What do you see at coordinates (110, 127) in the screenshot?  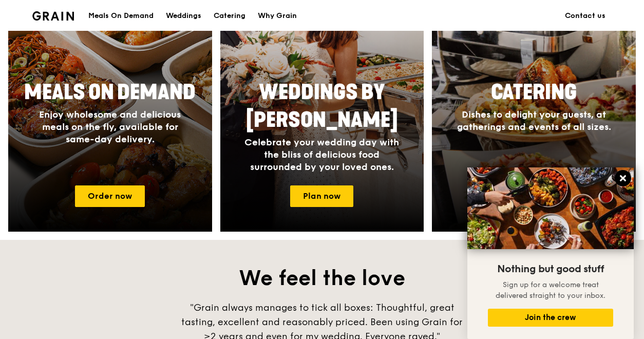 I see `span: Enjoy wholesome and delicious meals on the fly, available for same-day delivery.` at bounding box center [110, 127].